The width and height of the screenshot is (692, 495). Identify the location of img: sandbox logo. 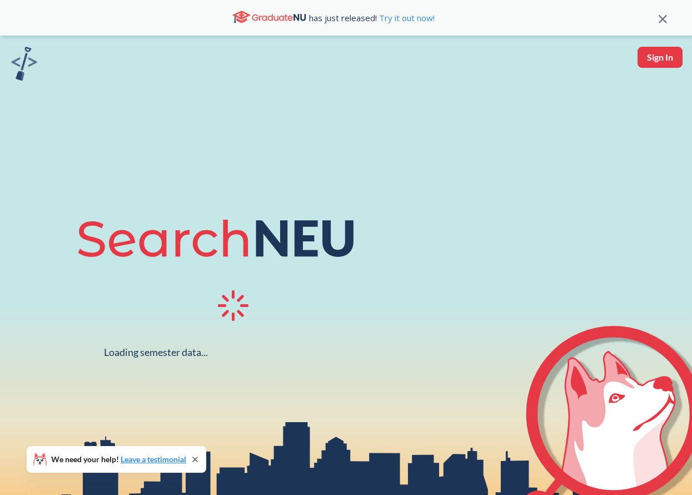
(24, 63).